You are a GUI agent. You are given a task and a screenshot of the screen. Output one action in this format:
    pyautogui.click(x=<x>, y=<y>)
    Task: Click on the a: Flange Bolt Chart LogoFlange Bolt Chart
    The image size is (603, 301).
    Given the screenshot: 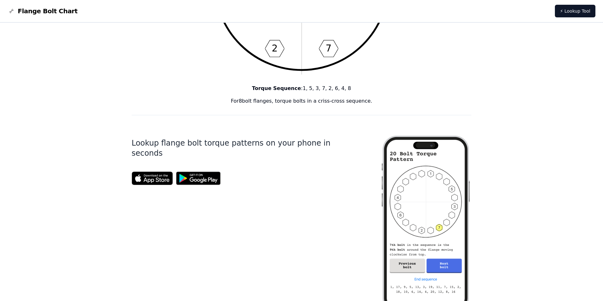 What is the action you would take?
    pyautogui.click(x=42, y=11)
    